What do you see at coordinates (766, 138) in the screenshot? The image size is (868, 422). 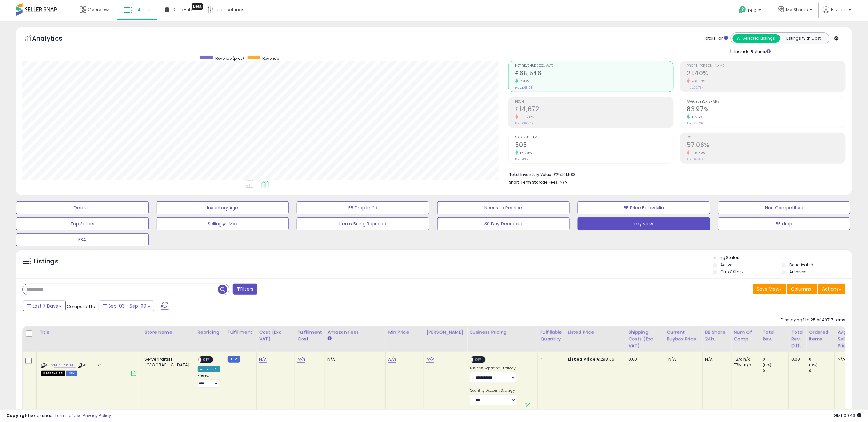 I see `span: ROI` at bounding box center [766, 138].